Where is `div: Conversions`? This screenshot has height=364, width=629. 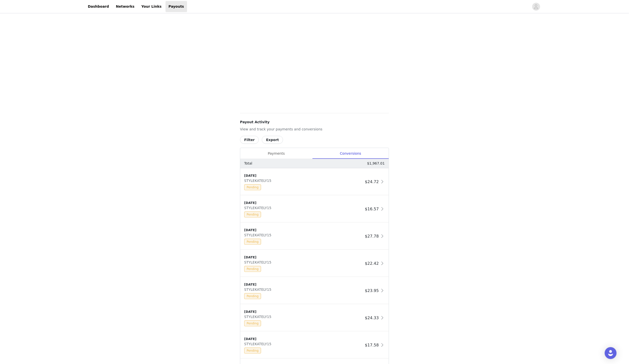 div: Conversions is located at coordinates (350, 153).